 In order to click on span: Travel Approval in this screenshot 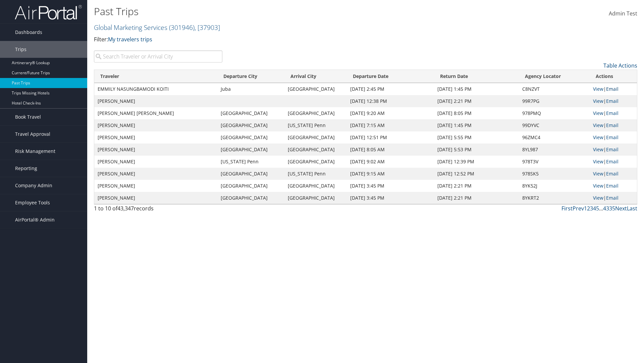, I will do `click(33, 134)`.